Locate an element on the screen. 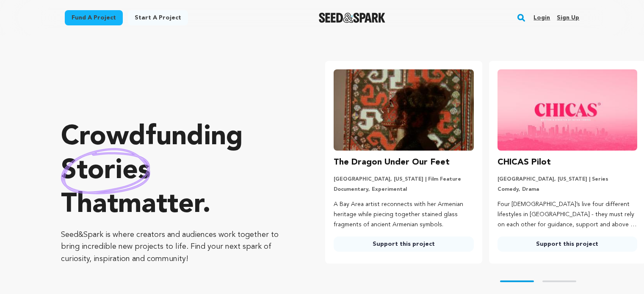  a: Start a project is located at coordinates (158, 18).